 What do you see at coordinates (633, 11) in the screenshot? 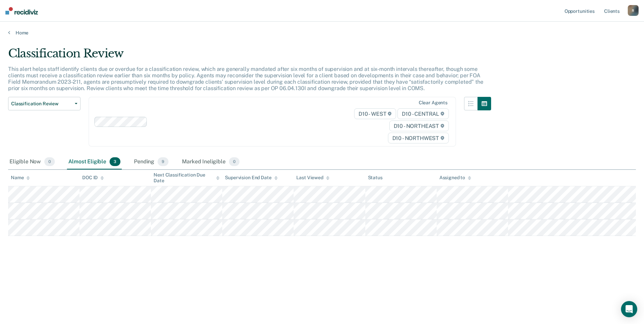
I see `button: R` at bounding box center [633, 11].